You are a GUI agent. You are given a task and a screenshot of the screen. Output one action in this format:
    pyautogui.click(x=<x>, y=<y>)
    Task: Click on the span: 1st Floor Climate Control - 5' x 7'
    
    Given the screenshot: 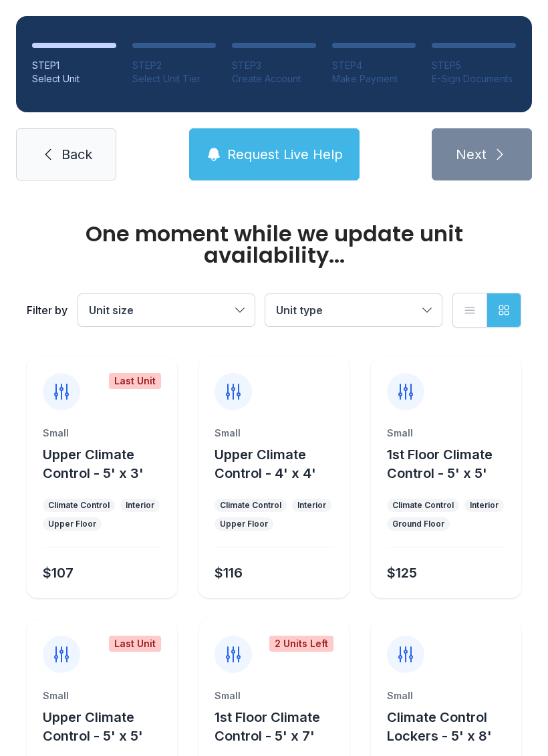 What is the action you would take?
    pyautogui.click(x=268, y=727)
    